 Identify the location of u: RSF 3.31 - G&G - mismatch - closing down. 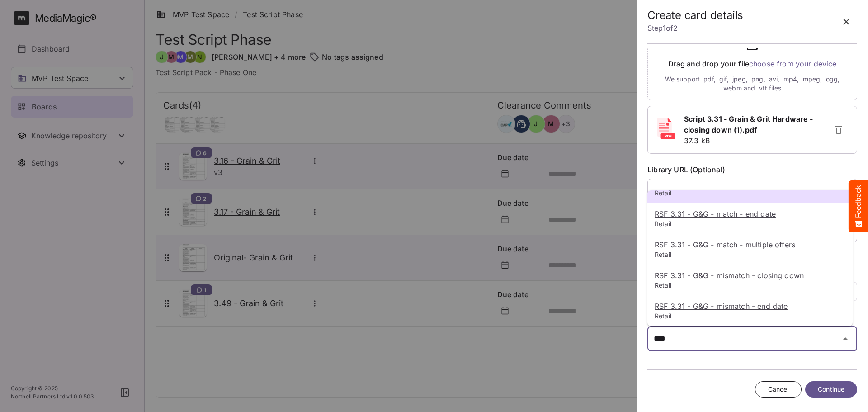
(729, 275).